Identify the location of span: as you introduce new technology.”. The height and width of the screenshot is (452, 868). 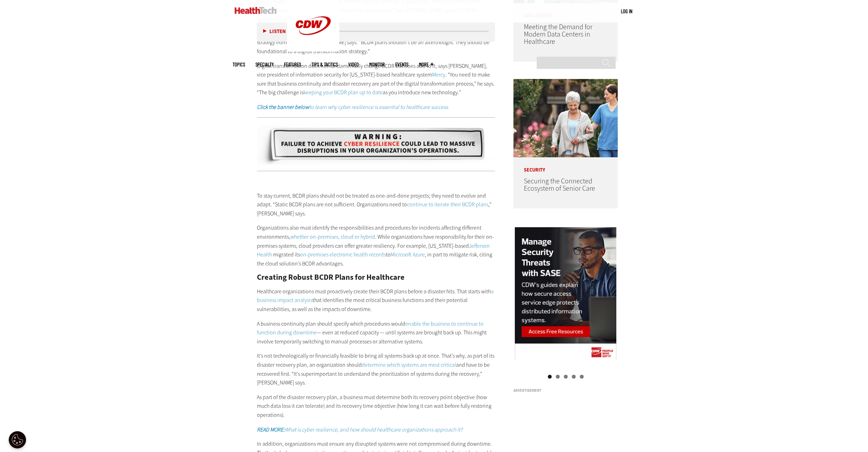
(422, 92).